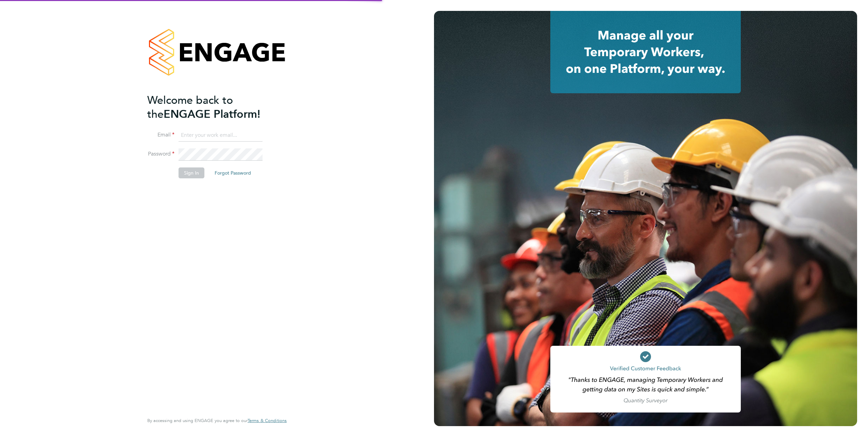  What do you see at coordinates (191, 173) in the screenshot?
I see `button: Sign In` at bounding box center [191, 173].